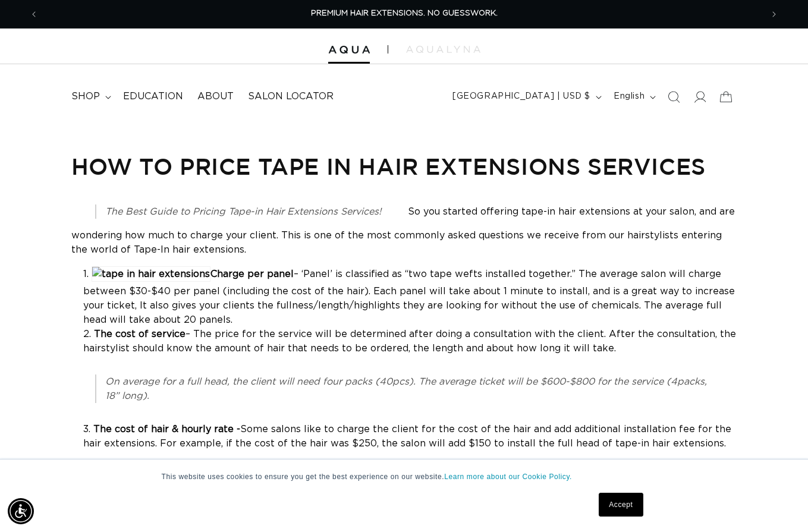 The image size is (808, 532). What do you see at coordinates (778, 504) in the screenshot?
I see `div: Chat Widget` at bounding box center [778, 504].